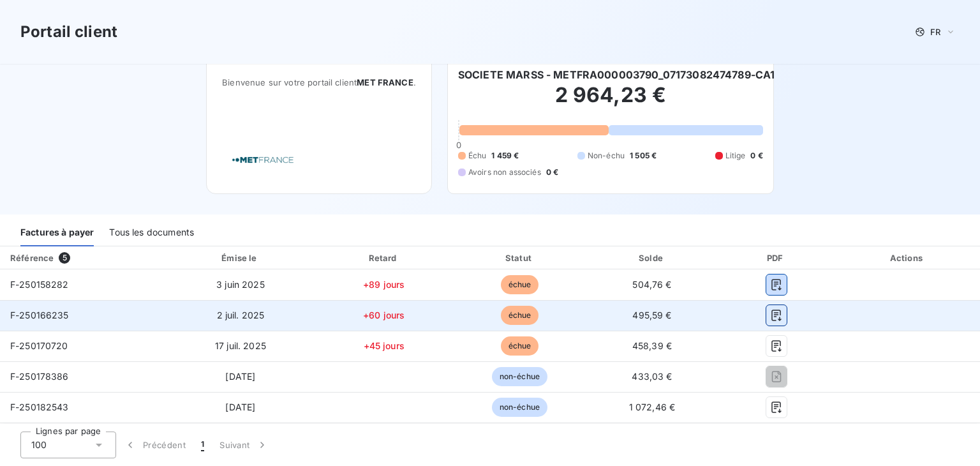 The width and height of the screenshot is (980, 466). Describe the element at coordinates (643, 156) in the screenshot. I see `span: 1 505 €` at that location.